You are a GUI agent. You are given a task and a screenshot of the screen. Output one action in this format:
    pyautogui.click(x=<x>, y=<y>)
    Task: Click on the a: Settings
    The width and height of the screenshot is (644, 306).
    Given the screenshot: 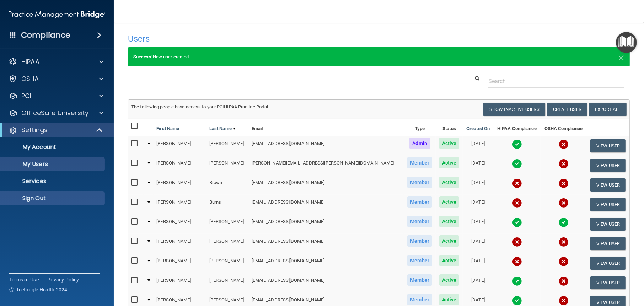 What is the action you would take?
    pyautogui.click(x=56, y=130)
    